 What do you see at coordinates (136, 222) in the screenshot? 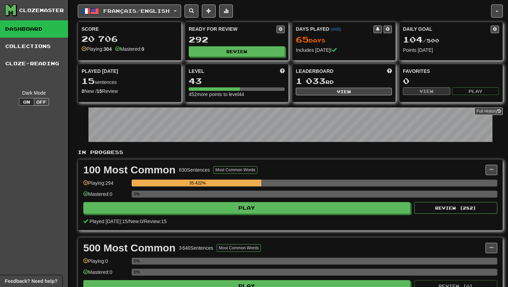
I see `span: New: 0` at bounding box center [136, 222].